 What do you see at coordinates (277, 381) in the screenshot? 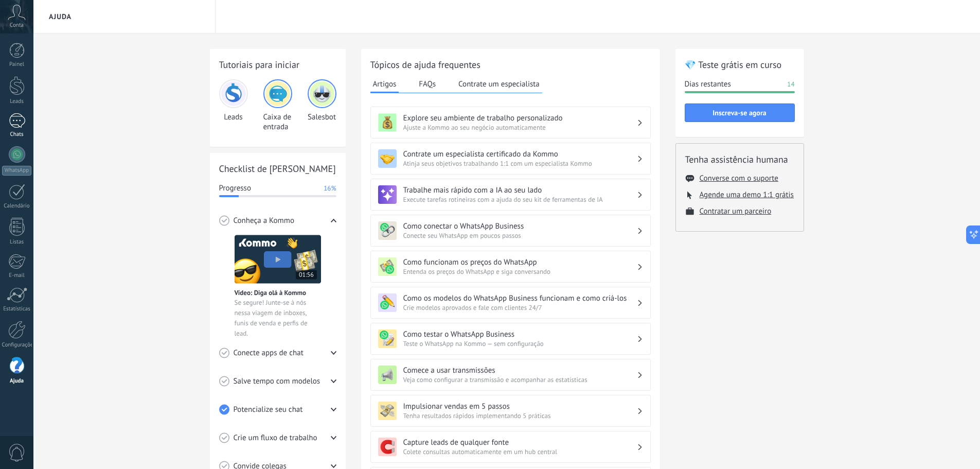
I see `span: Salve tempo com modelos` at bounding box center [277, 381].